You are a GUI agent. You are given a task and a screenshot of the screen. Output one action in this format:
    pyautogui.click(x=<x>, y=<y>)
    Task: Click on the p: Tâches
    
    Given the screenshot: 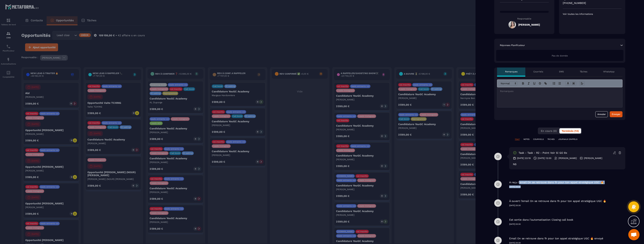 What is the action you would take?
    pyautogui.click(x=584, y=72)
    